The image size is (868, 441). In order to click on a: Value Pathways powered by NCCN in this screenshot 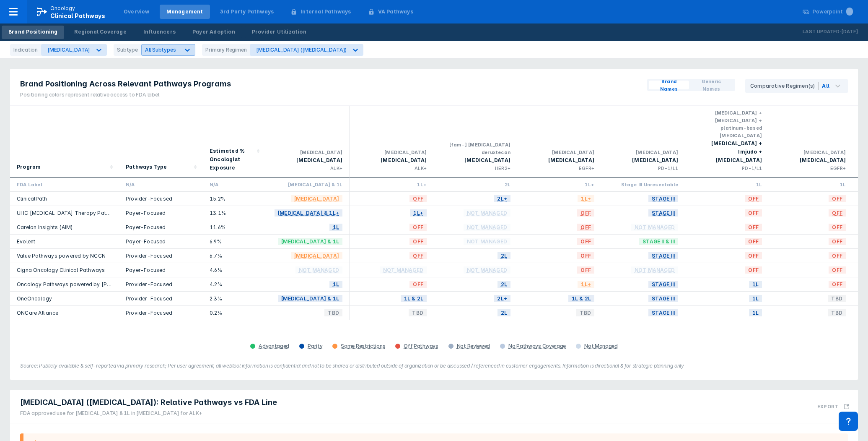, I will do `click(61, 256)`.